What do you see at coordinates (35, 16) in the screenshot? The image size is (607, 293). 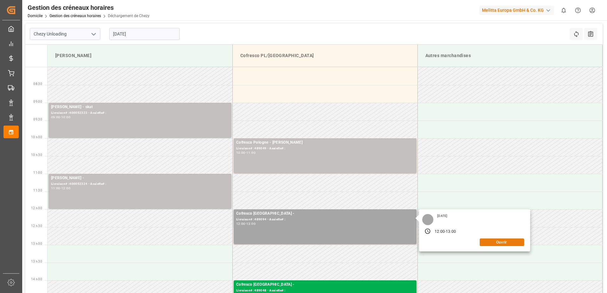 I see `a: Domicile` at bounding box center [35, 16].